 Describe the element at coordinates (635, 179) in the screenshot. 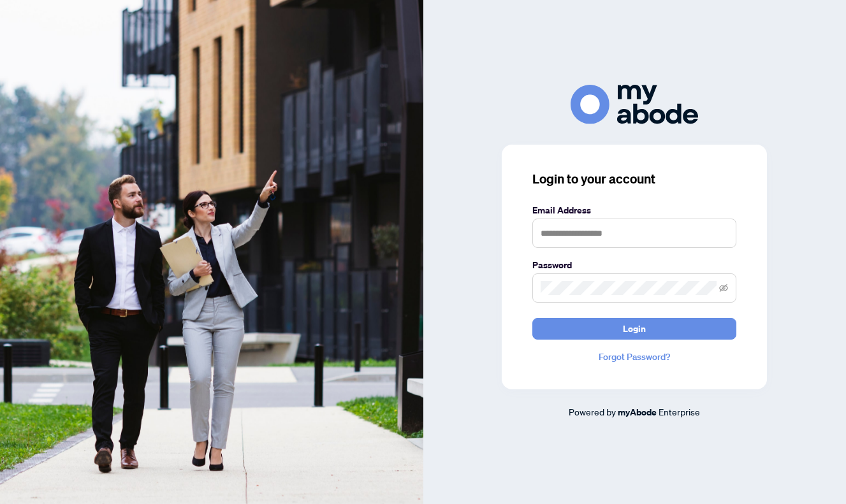

I see `h3: Login to your account` at that location.